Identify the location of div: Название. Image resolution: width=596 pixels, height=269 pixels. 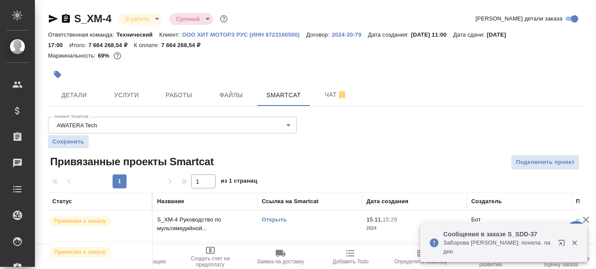
(171, 202).